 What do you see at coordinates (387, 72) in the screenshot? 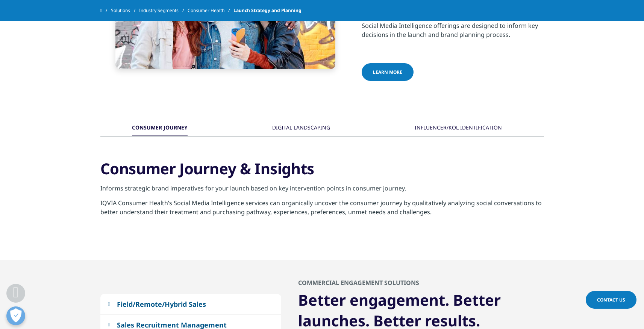
I see `a: Learn More` at bounding box center [387, 72].